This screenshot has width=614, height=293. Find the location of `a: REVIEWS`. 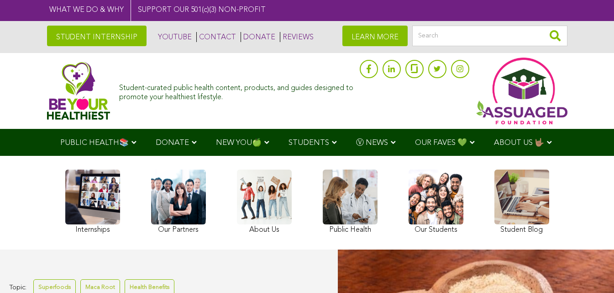

a: REVIEWS is located at coordinates (297, 37).